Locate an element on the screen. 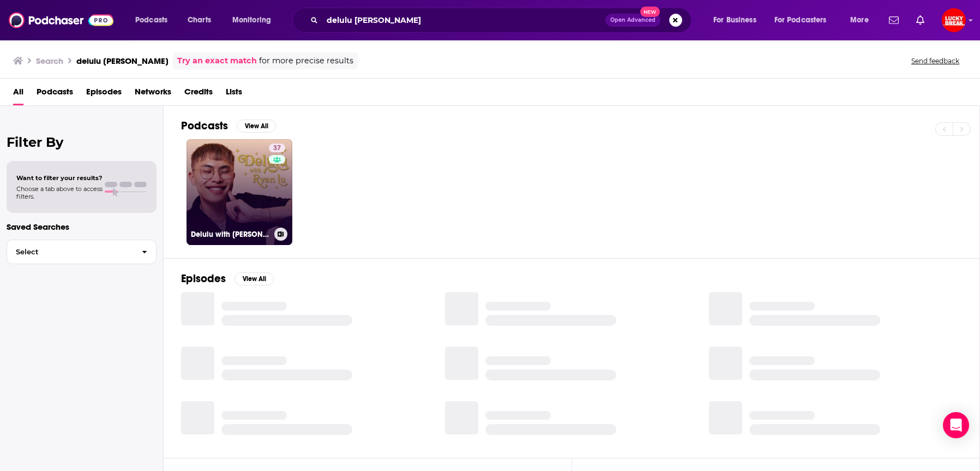  p: Saved Searches is located at coordinates (81, 226).